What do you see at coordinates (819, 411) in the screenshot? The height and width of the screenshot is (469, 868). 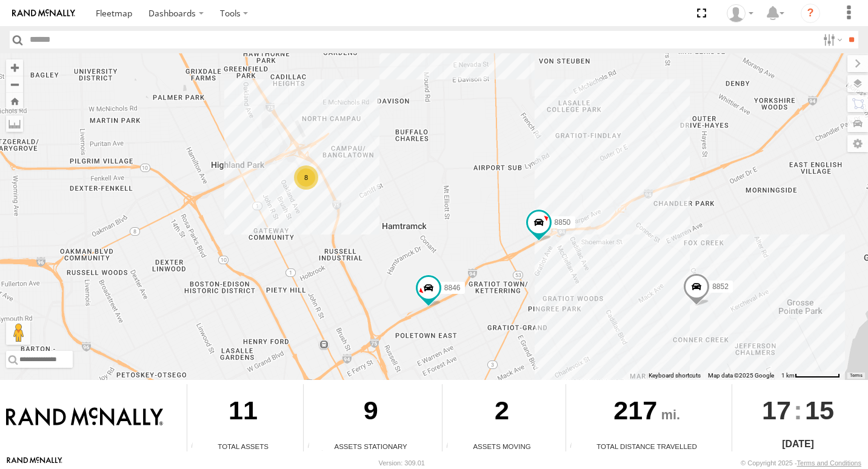 I see `span: 15` at bounding box center [819, 411].